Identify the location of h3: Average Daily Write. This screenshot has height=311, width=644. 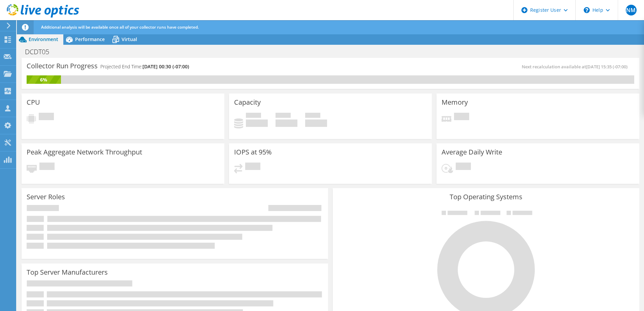
(472, 152).